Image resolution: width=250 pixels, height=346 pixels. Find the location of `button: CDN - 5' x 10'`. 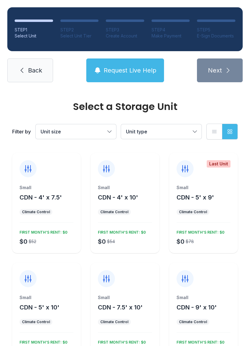

button: CDN - 5' x 10' is located at coordinates (39, 308).